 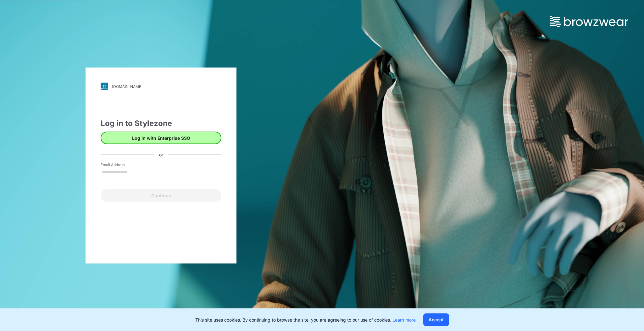 What do you see at coordinates (306, 320) in the screenshot?
I see `p: This site uses cookies. By continuing to browse the site, you are agreeing to our use of cookies.` at bounding box center [306, 320].